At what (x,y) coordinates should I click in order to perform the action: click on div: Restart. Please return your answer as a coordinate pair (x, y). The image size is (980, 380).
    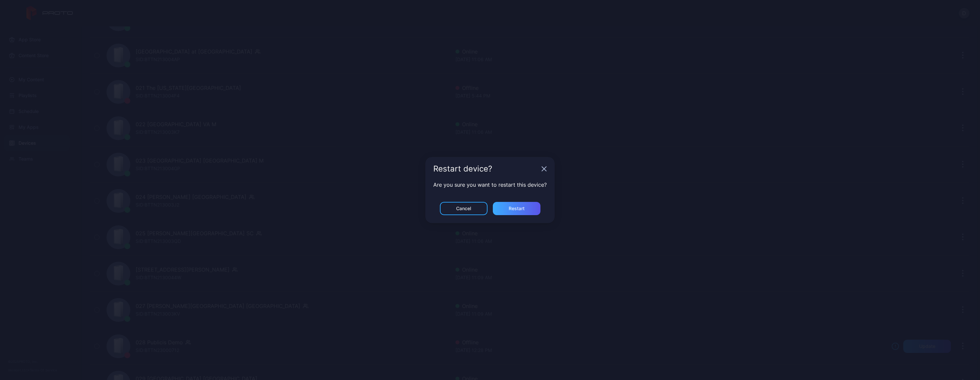
    Looking at the image, I should click on (517, 208).